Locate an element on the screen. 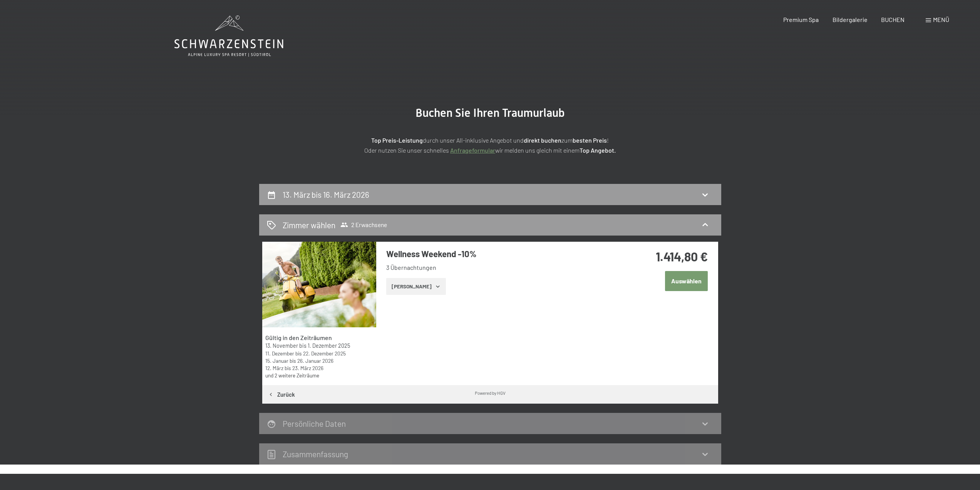  span: 2 Erwachsene is located at coordinates (364, 225).